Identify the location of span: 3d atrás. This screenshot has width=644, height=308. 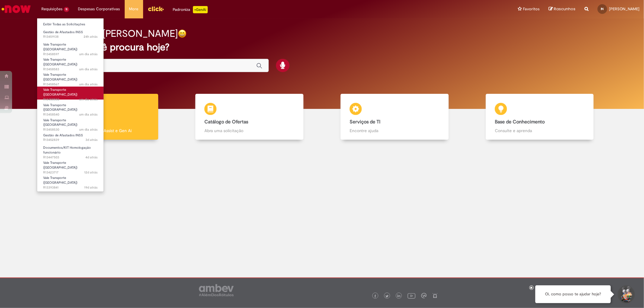
(92, 140).